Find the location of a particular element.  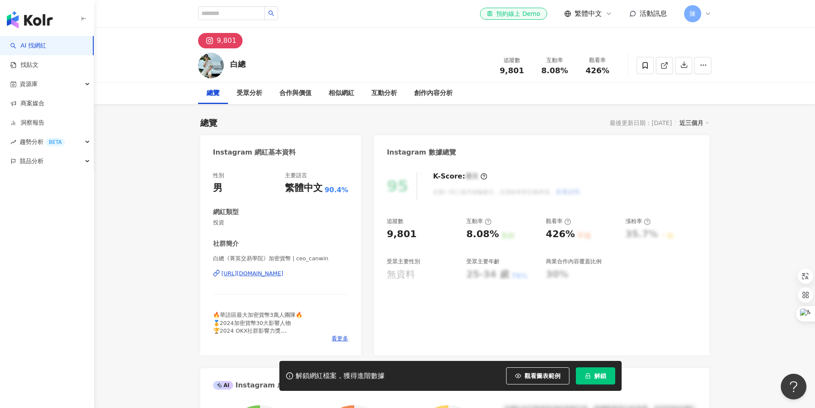

span: 資源庫 is located at coordinates (29, 84).